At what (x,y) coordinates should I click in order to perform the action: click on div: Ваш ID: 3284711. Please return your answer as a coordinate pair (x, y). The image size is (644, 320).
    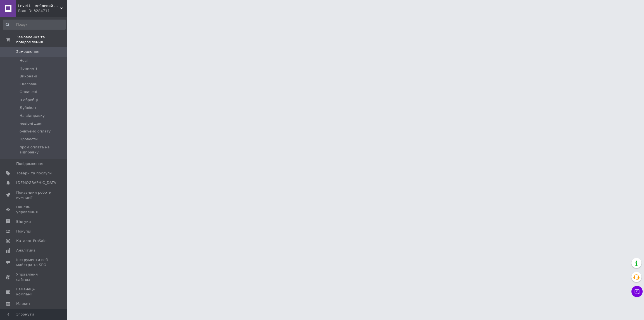
    Looking at the image, I should click on (42, 11).